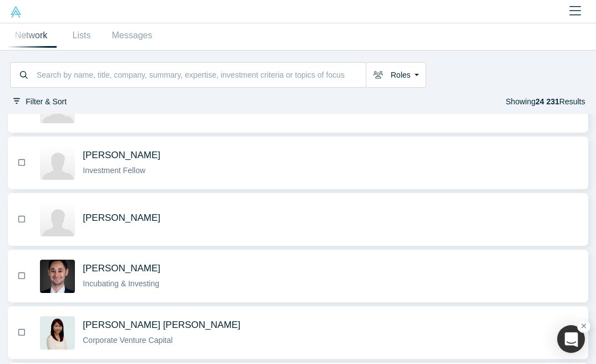 The height and width of the screenshot is (364, 596). Describe the element at coordinates (40, 102) in the screenshot. I see `button: Filter & Sort` at that location.